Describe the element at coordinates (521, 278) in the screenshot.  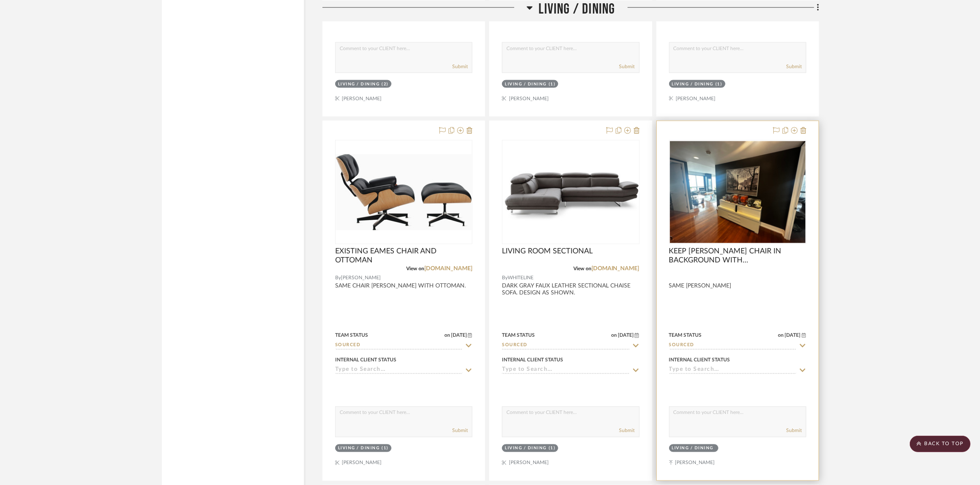
I see `span: WHITELINE` at that location.